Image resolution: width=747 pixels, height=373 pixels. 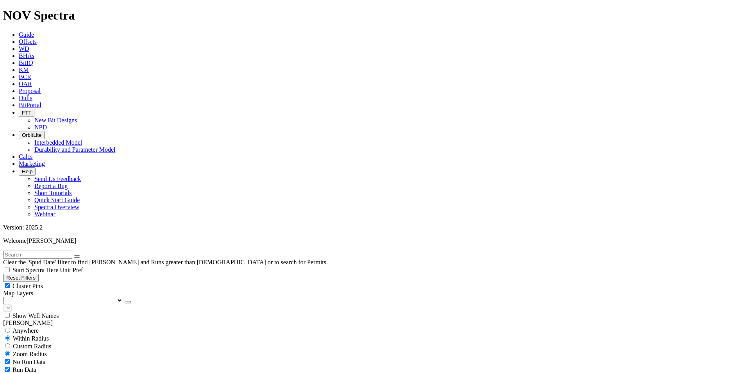 What do you see at coordinates (26, 34) in the screenshot?
I see `span: Guide` at bounding box center [26, 34].